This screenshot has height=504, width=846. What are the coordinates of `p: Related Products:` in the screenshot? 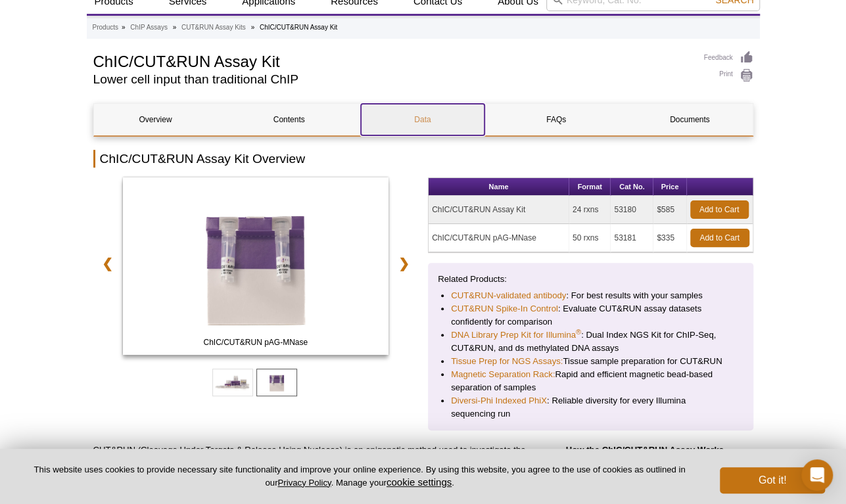 It's located at (591, 279).